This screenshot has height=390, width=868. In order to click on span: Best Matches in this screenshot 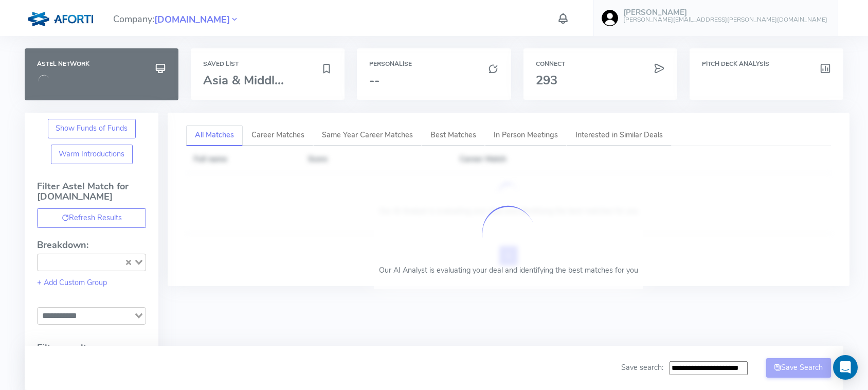, I will do `click(453, 135)`.